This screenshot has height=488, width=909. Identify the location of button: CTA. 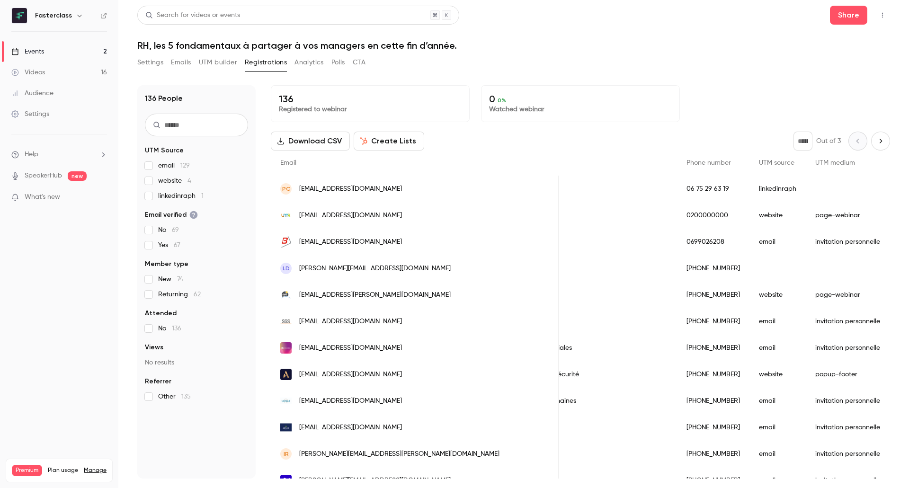
(359, 63).